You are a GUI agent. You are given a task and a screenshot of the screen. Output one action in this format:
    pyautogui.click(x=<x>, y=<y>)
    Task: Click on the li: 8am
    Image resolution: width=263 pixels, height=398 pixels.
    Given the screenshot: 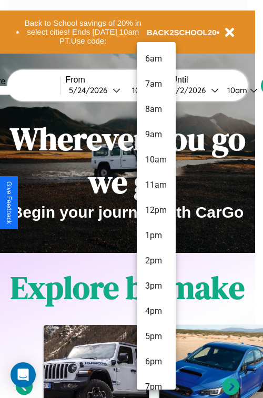 What is the action you would take?
    pyautogui.click(x=156, y=109)
    